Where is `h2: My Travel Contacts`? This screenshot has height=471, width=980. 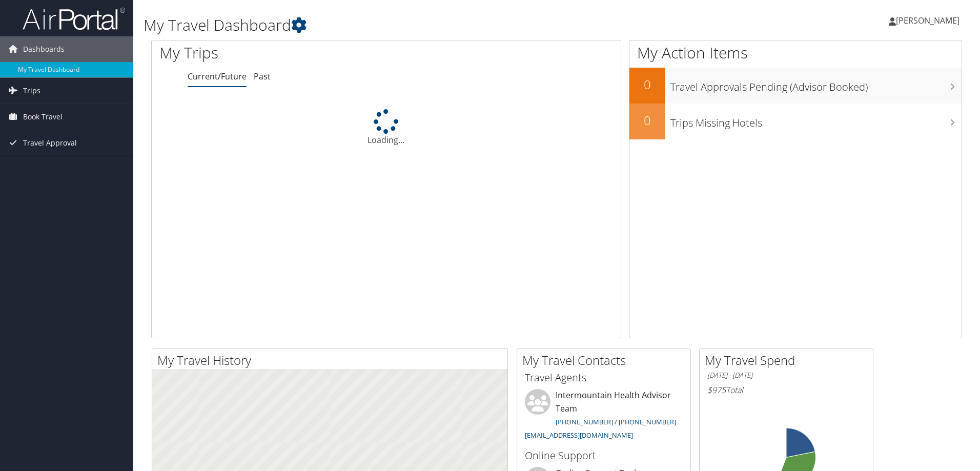
h2: My Travel Contacts is located at coordinates (606, 360).